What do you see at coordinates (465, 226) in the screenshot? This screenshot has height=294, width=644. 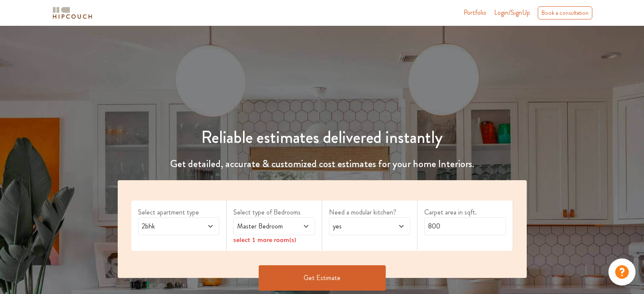 I see `input: Enter area sqft` at bounding box center [465, 226].